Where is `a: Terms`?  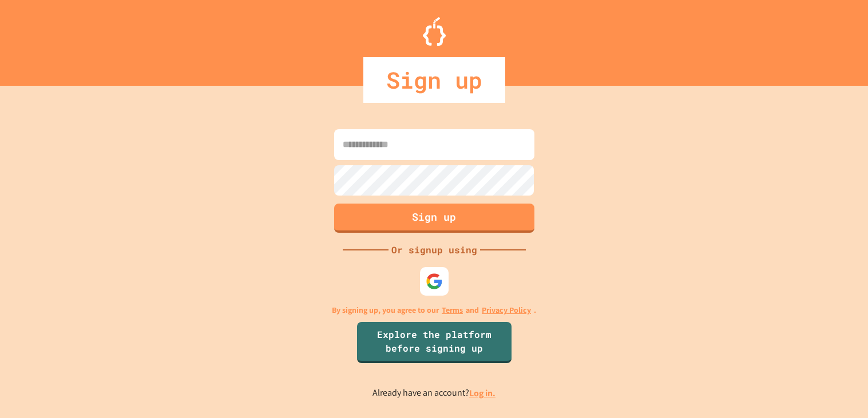
a: Terms is located at coordinates (452, 310).